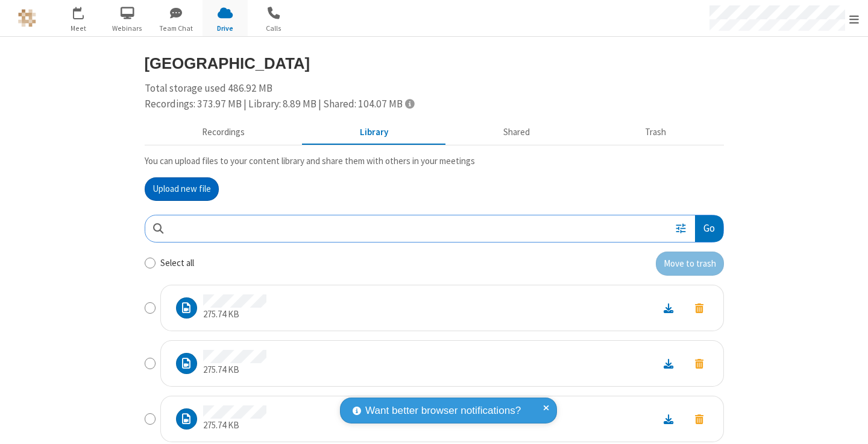  What do you see at coordinates (182, 189) in the screenshot?
I see `button: Upload new file` at bounding box center [182, 189].